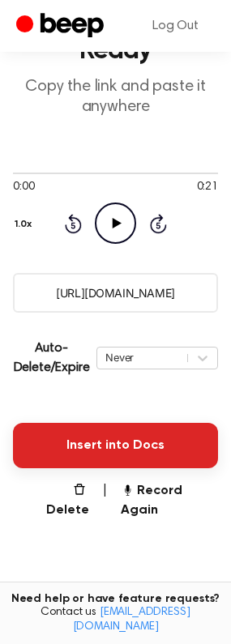 This screenshot has height=644, width=231. Describe the element at coordinates (116, 97) in the screenshot. I see `p: Copy the link and paste it anywhere` at that location.